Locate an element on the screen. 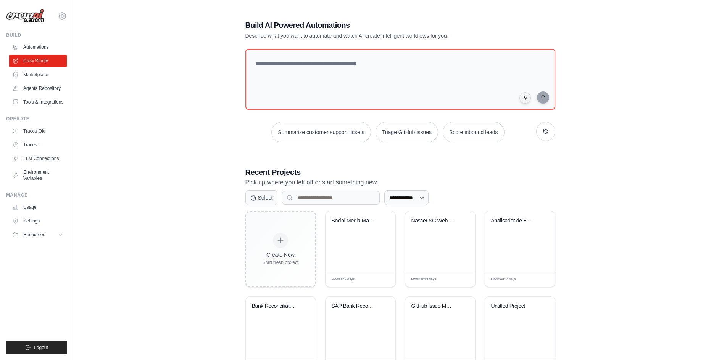 The height and width of the screenshot is (360, 727). a: Usage is located at coordinates (38, 207).